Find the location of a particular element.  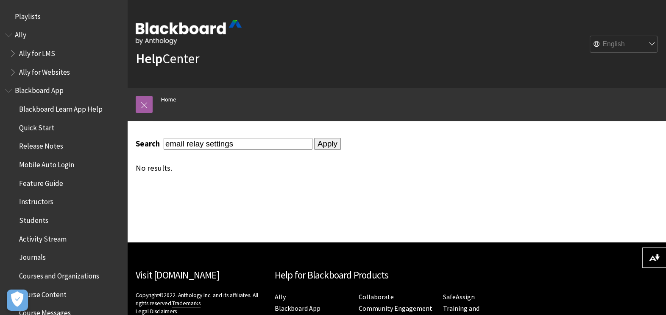

input: Apply is located at coordinates (327, 144).